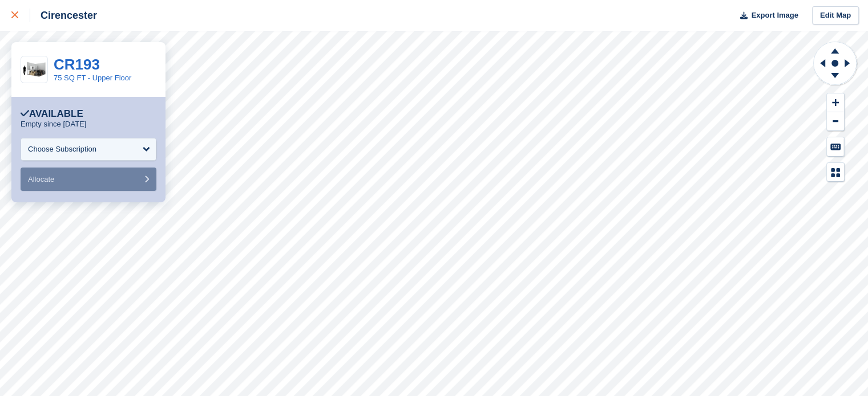  What do you see at coordinates (836, 122) in the screenshot?
I see `button: Zoom Out` at bounding box center [836, 122].